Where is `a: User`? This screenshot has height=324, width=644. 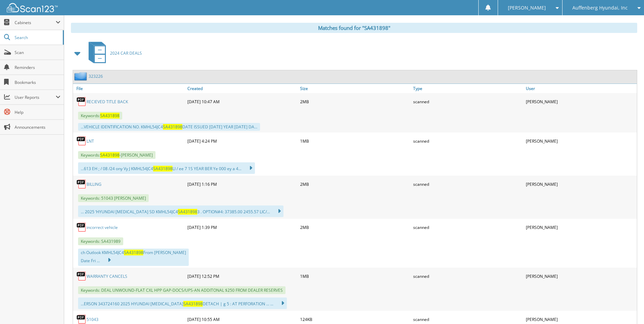
a: User is located at coordinates (580, 88).